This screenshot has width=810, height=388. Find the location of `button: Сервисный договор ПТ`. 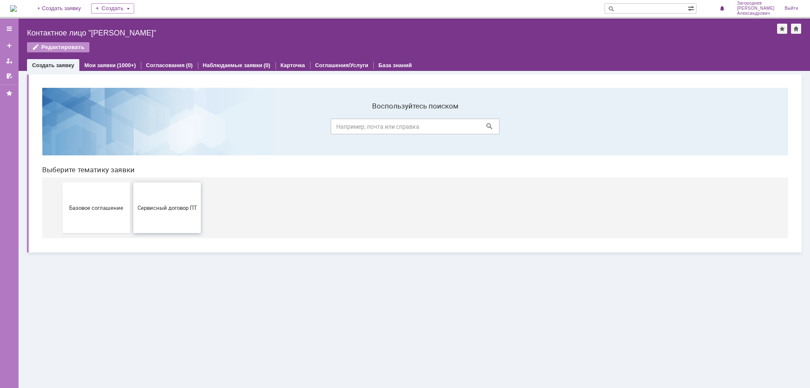

button: Сервисный договор ПТ is located at coordinates (132, 127).